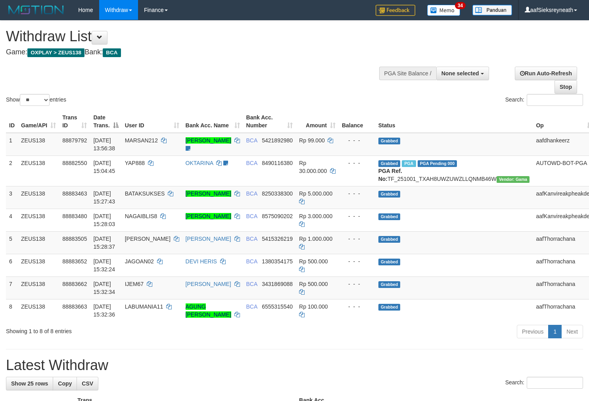 This screenshot has width=589, height=401. Describe the element at coordinates (277, 193) in the screenshot. I see `span: Copy 8250338300 to clipboard` at that location.